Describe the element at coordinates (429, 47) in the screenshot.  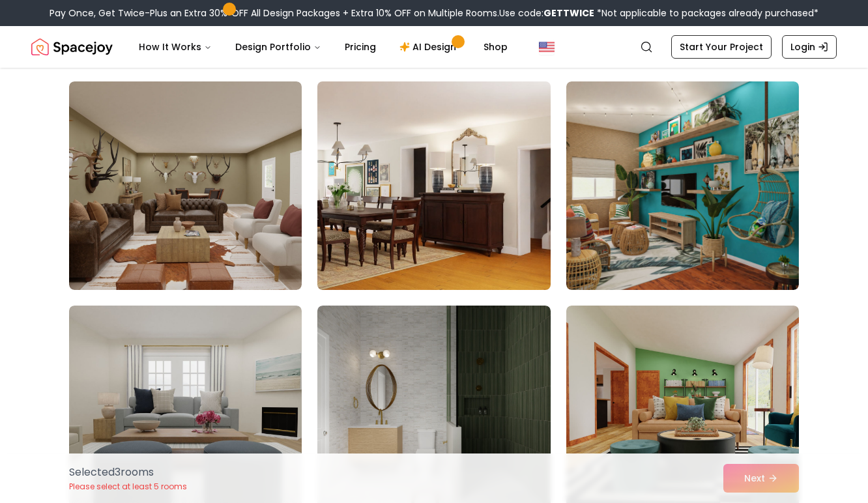
I see `a: AI Design` at that location.